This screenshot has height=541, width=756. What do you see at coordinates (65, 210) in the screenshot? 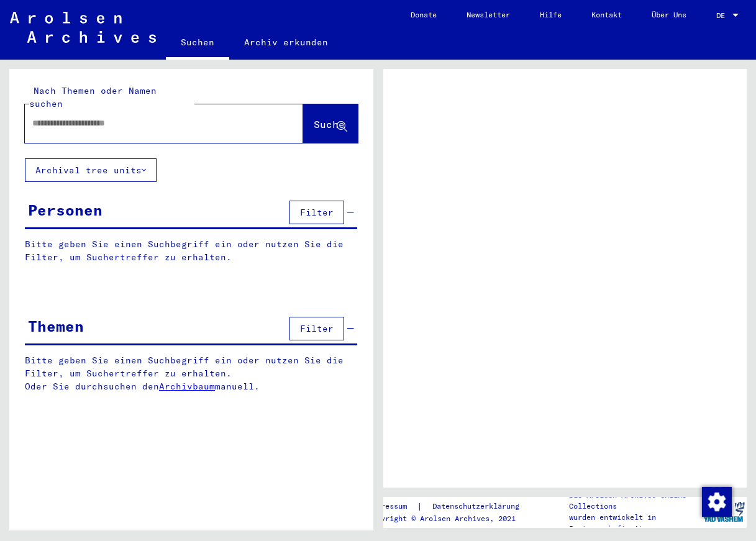
I see `div: Personen` at bounding box center [65, 210].